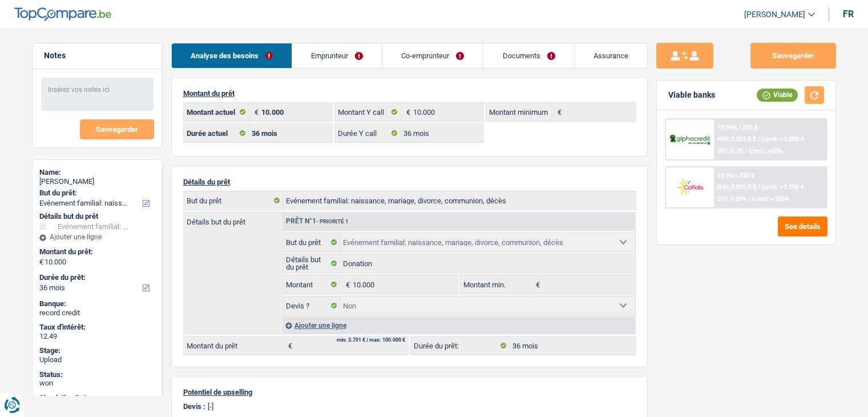  I want to click on div: 12.9% | 333 €, so click(735, 175).